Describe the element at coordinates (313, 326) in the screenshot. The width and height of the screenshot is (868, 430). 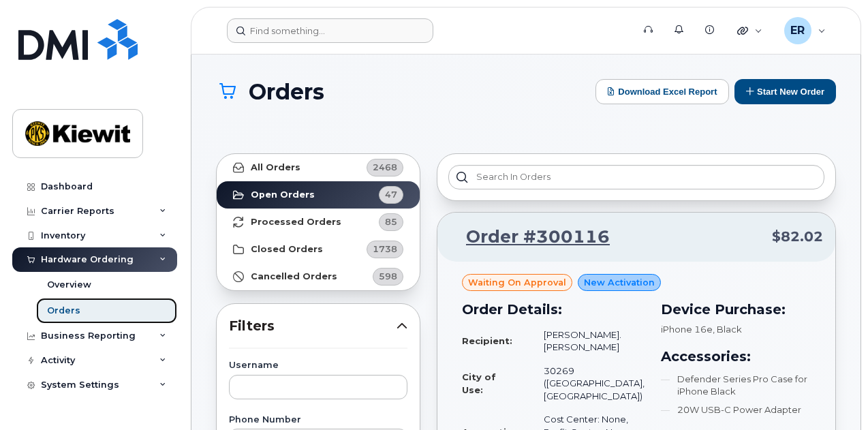
I see `span: Filters` at that location.